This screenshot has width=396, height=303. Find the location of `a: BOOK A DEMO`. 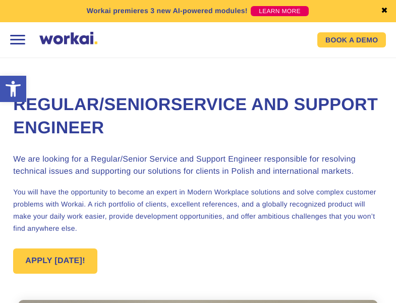

a: BOOK A DEMO is located at coordinates (352, 40).